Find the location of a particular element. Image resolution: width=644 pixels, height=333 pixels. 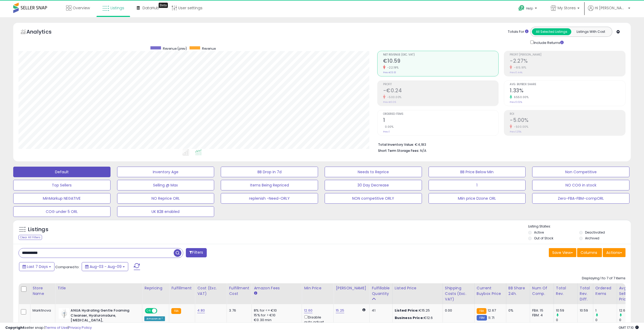

div: Fulfillment Cost is located at coordinates (239, 291).